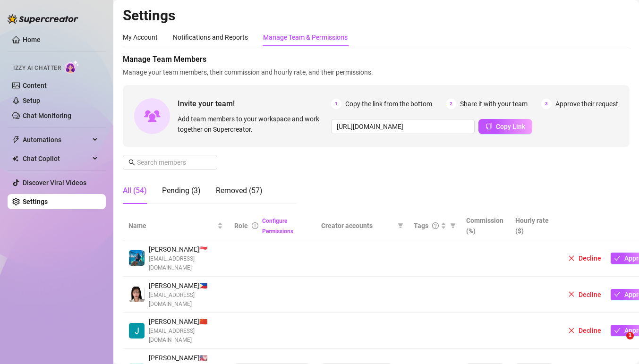  I want to click on button: Copy Link, so click(505, 127).